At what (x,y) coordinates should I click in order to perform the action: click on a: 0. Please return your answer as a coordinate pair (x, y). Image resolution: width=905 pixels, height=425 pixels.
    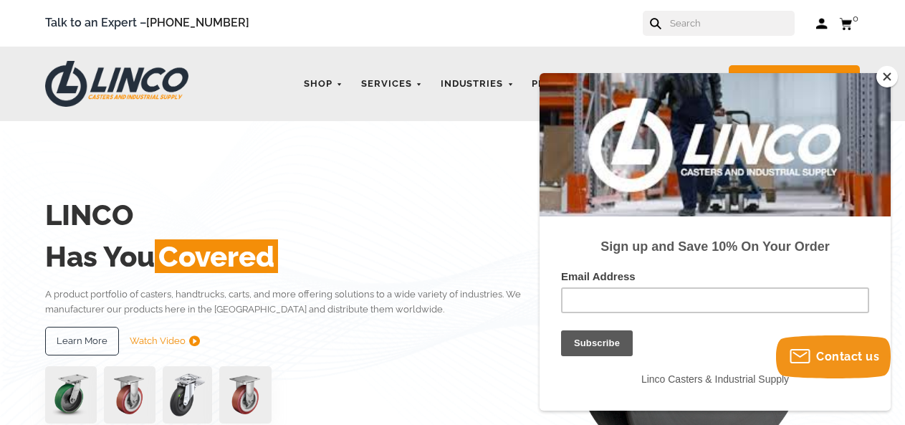
    Looking at the image, I should click on (849, 23).